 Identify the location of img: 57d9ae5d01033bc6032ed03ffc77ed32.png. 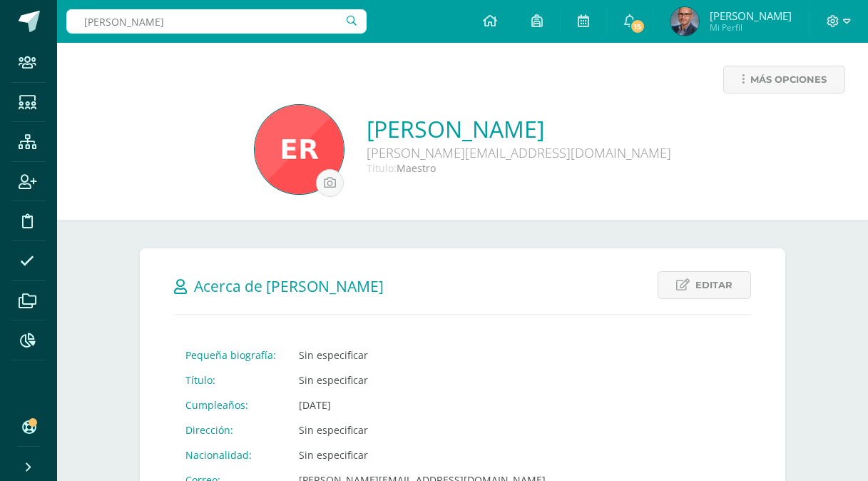
(685, 21).